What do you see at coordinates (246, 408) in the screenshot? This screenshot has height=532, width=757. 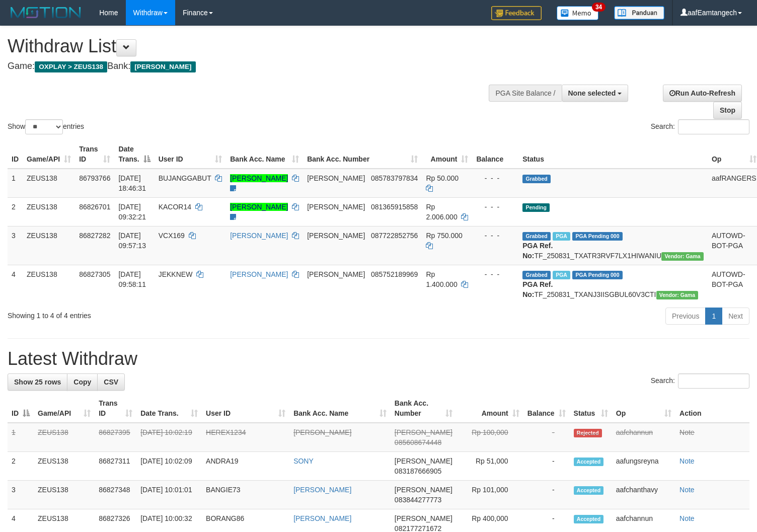 I see `th: User ID: activate to sort column ascending` at bounding box center [246, 408].